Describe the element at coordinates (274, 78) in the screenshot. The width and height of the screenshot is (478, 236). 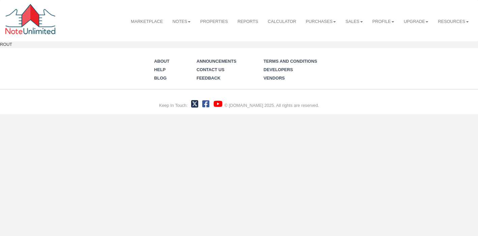
I see `a: Vendors` at that location.